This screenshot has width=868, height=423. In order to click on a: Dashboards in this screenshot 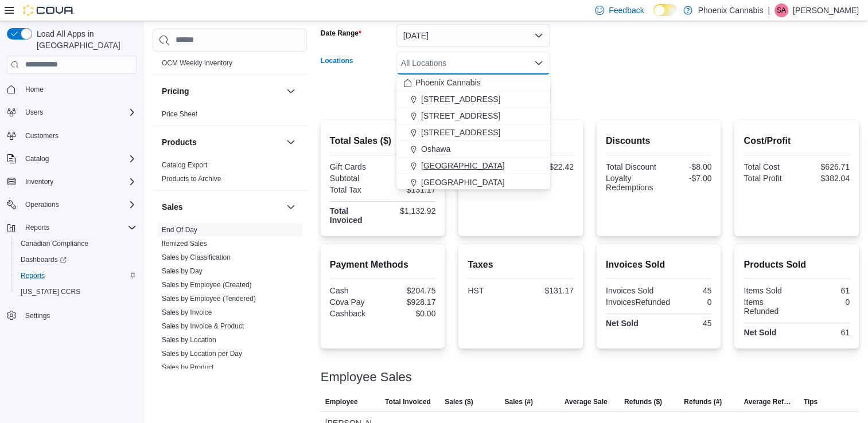, I will do `click(44, 260)`.